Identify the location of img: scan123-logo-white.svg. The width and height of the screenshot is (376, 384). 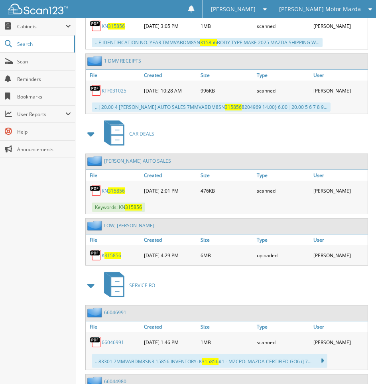
(38, 9).